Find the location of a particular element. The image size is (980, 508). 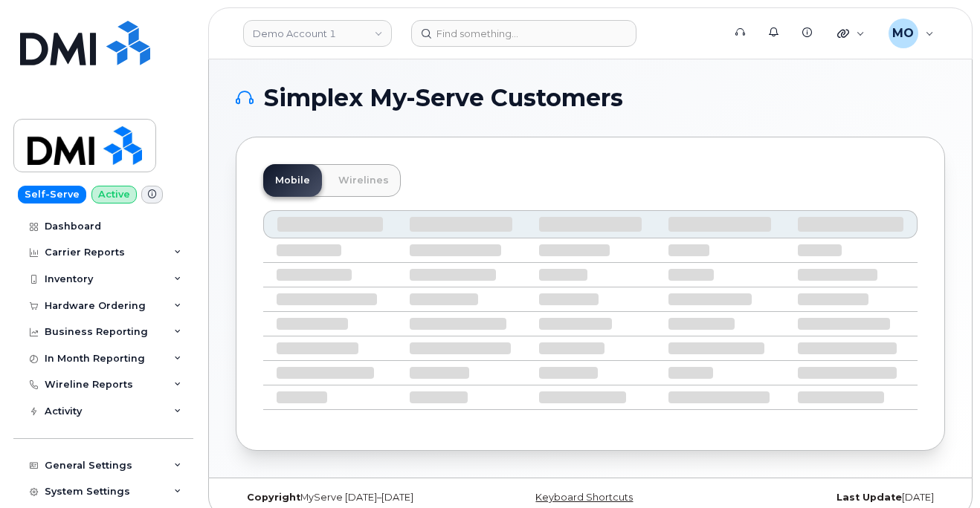

strong: Copyright is located at coordinates (273, 497).